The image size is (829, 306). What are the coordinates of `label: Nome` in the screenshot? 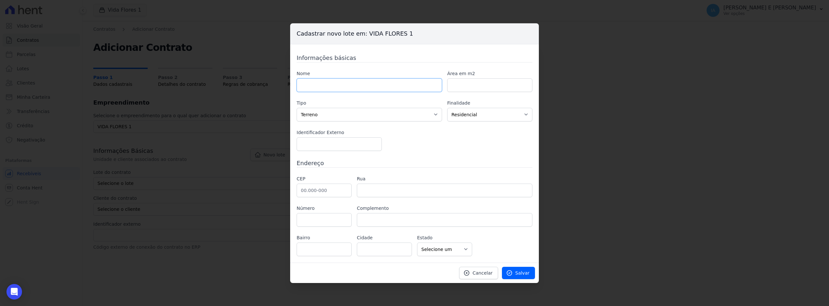 It's located at (369, 74).